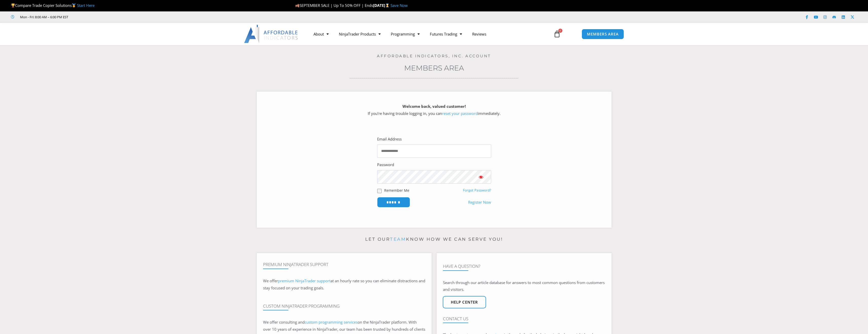  Describe the element at coordinates (344, 306) in the screenshot. I see `h4: Custom NinjaTrader Programming` at that location.